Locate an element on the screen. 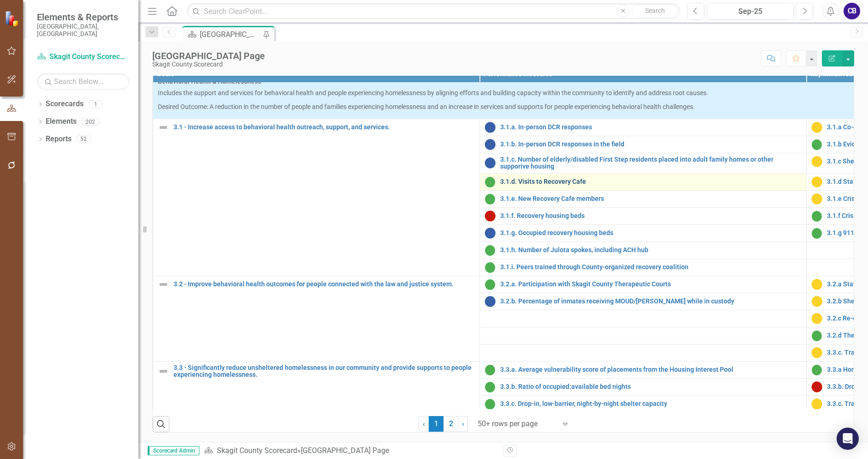 This screenshot has width=868, height=459. a: 3.1.c. Number of elderly/disabled First Step residents placed into adult family homes or other su... is located at coordinates (651, 163).